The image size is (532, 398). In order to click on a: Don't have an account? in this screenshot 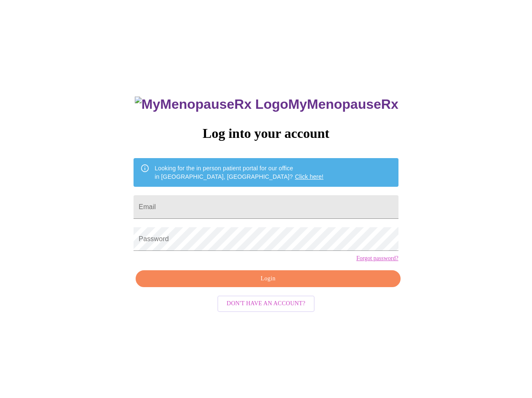, I will do `click(266, 303)`.